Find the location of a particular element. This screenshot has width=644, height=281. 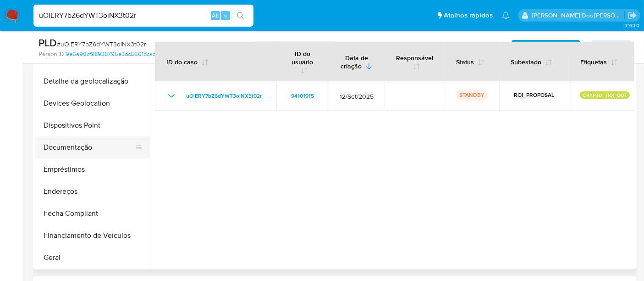

span: Alt is located at coordinates (216, 15).